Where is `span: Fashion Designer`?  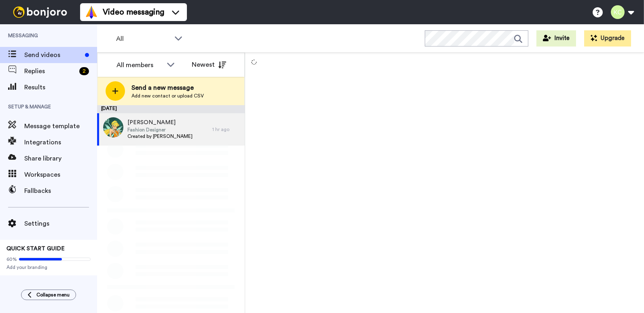 span: Fashion Designer is located at coordinates (160, 130).